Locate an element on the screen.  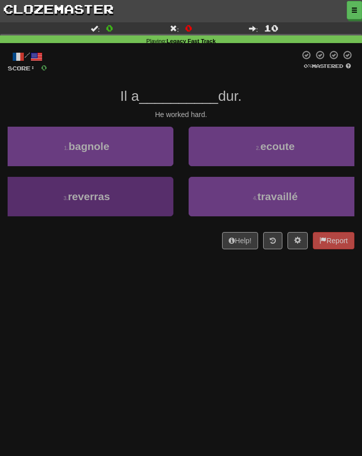
small: 1 . is located at coordinates (66, 148).